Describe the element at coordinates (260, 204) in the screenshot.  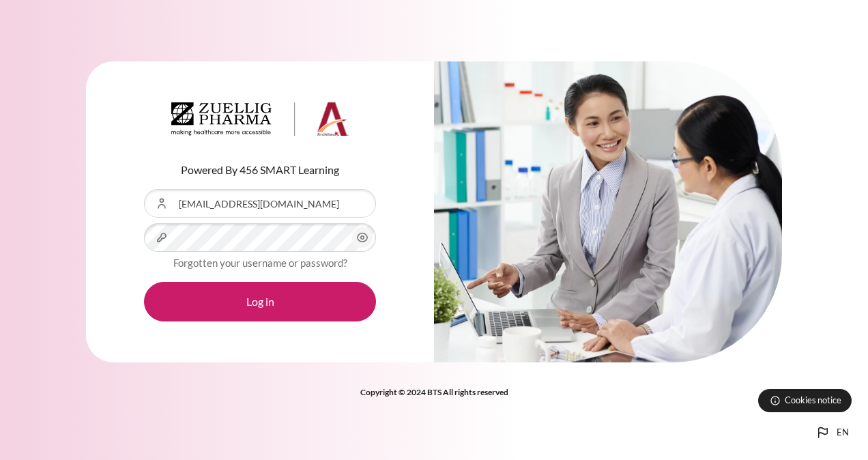
I see `input: Username or Email Address` at that location.